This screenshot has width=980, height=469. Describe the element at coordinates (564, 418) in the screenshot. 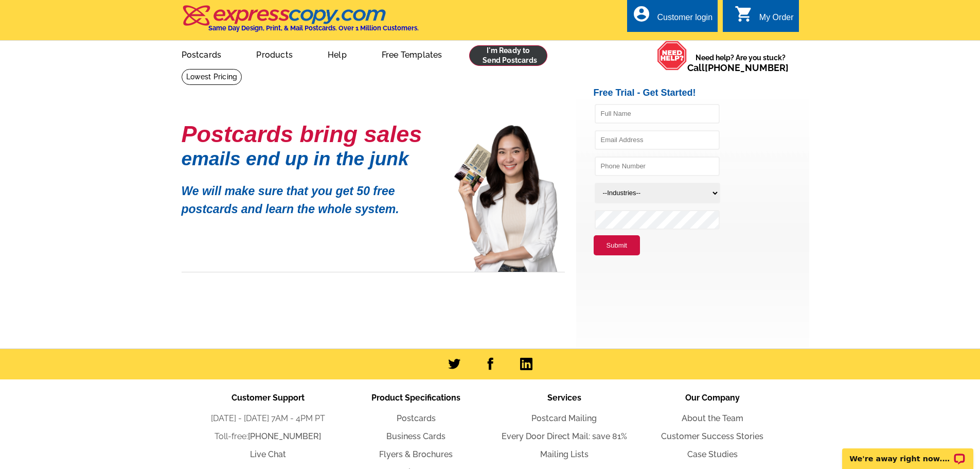

I see `a: Postcard Mailing` at that location.